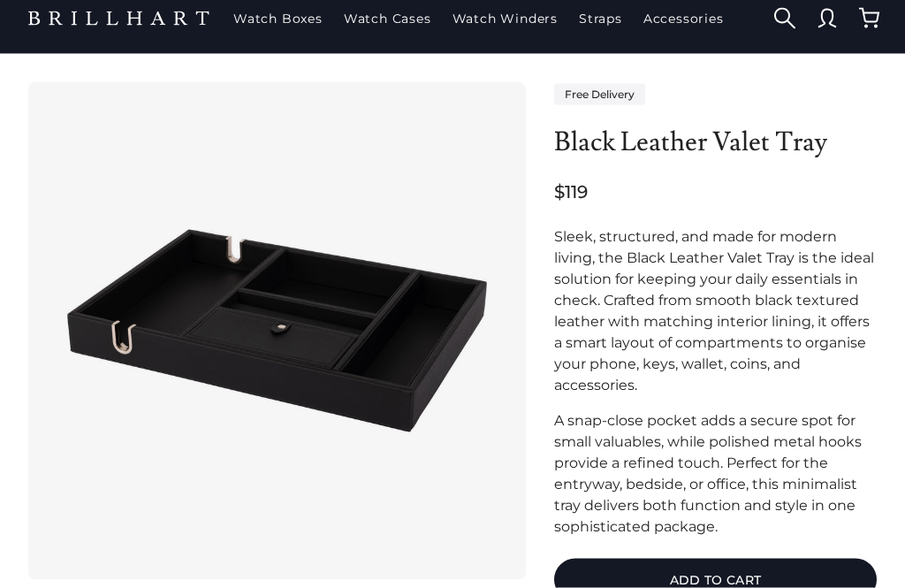 Image resolution: width=905 pixels, height=588 pixels. I want to click on span: $119, so click(571, 192).